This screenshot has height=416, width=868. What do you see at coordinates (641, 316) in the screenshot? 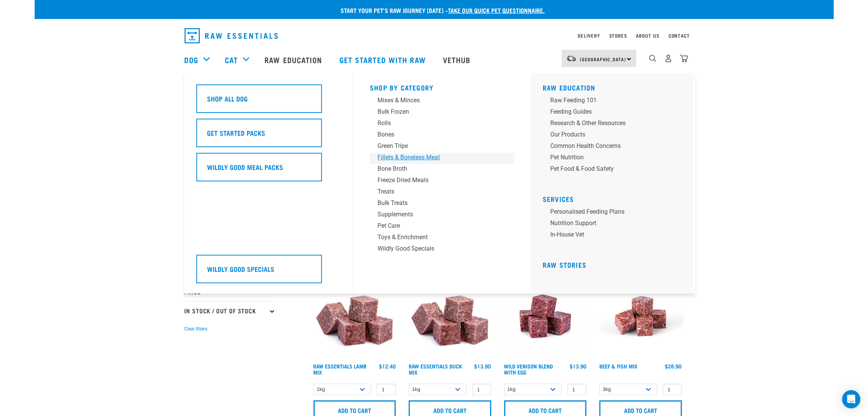
I see `img: Beef Mackerel 1` at bounding box center [641, 316].